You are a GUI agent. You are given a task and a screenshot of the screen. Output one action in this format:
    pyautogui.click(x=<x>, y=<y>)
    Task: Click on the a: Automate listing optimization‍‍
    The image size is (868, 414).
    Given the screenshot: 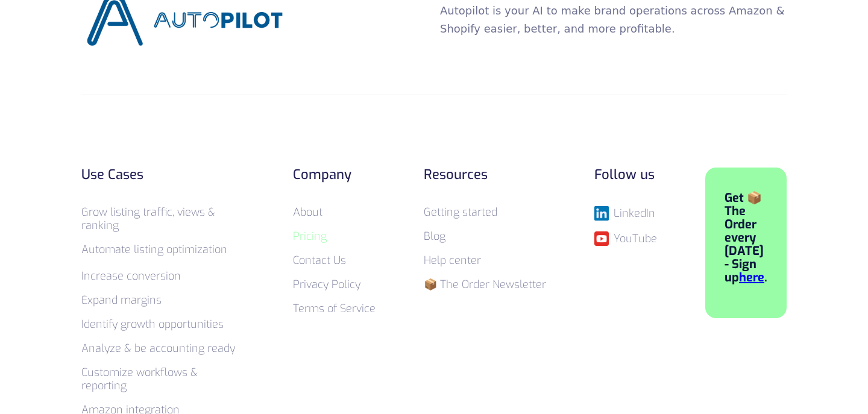 What is the action you would take?
    pyautogui.click(x=154, y=249)
    